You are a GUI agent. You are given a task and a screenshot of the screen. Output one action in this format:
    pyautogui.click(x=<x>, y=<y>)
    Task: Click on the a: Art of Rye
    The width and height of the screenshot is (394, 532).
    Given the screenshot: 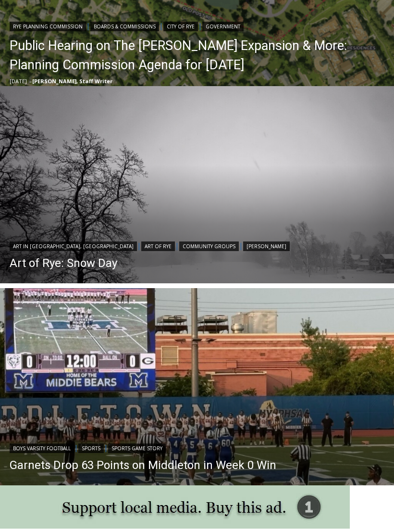 What is the action you would take?
    pyautogui.click(x=158, y=246)
    